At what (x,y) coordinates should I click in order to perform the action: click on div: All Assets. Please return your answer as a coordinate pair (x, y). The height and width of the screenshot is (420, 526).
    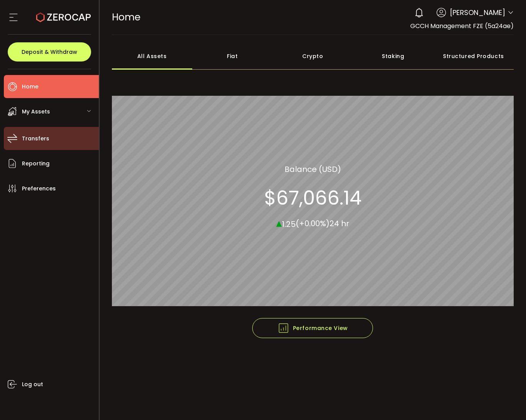
    Looking at the image, I should click on (152, 56).